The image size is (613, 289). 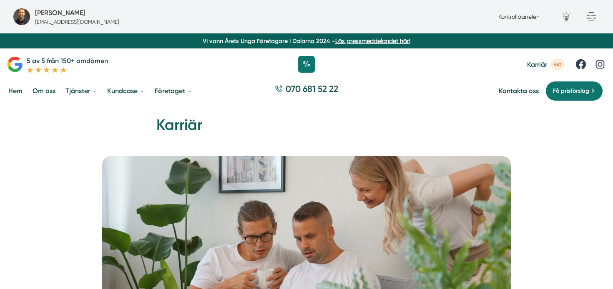 I want to click on img: bild-pa-smartproduktion-webbyraer-i-dalarnas-lan.jpg, so click(x=22, y=17).